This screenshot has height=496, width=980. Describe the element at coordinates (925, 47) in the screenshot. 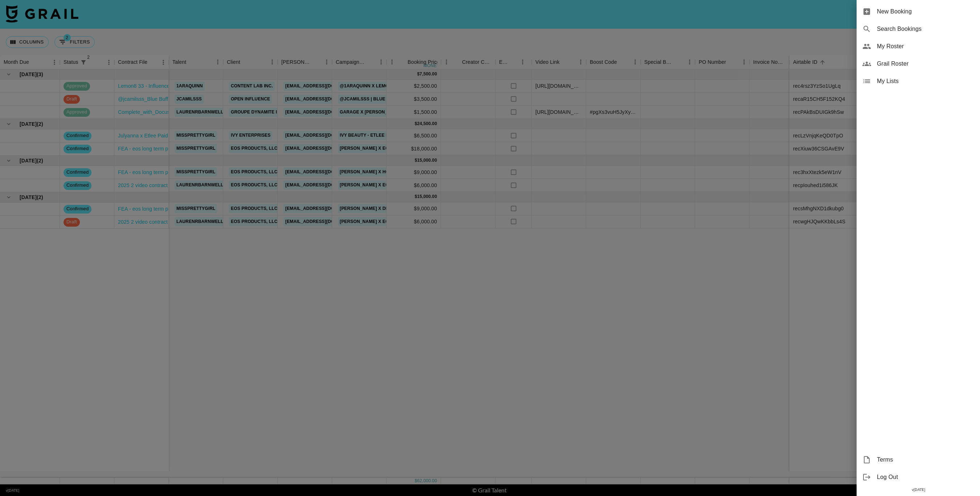

I see `span: My Roster` at that location.